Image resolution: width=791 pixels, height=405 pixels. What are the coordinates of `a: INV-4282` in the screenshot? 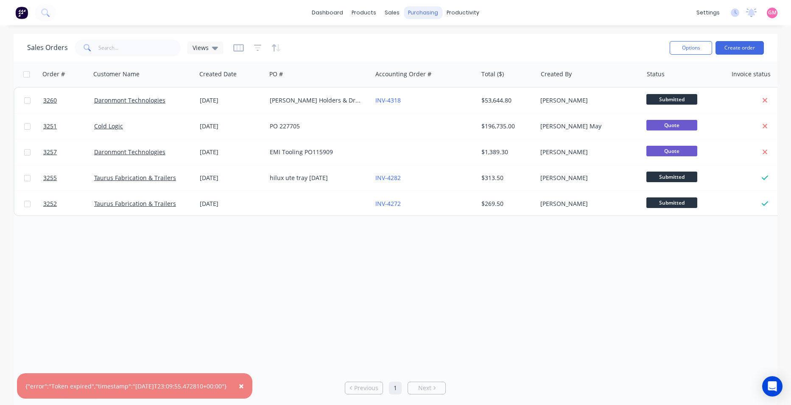 It's located at (388, 178).